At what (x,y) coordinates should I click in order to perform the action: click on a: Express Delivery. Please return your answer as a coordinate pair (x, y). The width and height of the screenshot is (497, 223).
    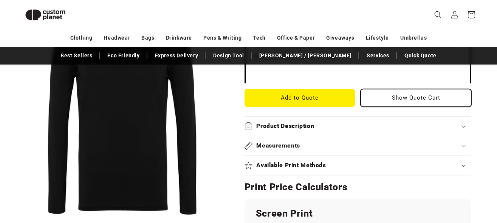
    Looking at the image, I should click on (177, 56).